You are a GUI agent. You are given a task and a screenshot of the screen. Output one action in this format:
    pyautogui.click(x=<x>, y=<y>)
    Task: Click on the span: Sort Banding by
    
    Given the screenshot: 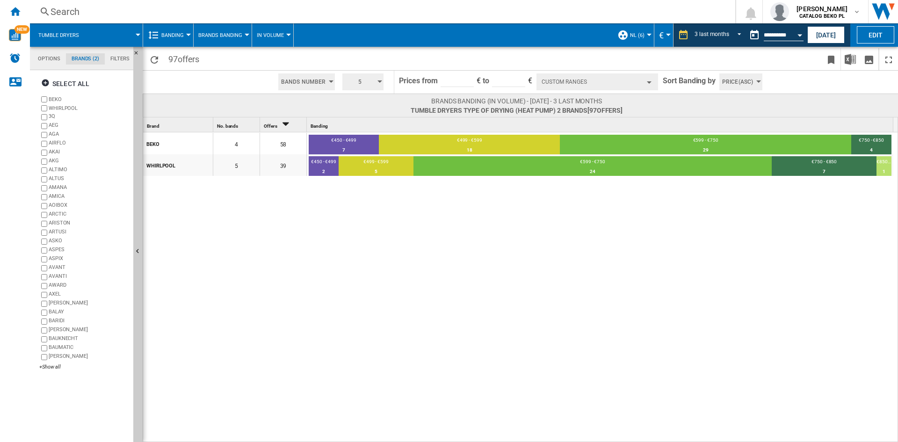 What is the action you would take?
    pyautogui.click(x=689, y=82)
    